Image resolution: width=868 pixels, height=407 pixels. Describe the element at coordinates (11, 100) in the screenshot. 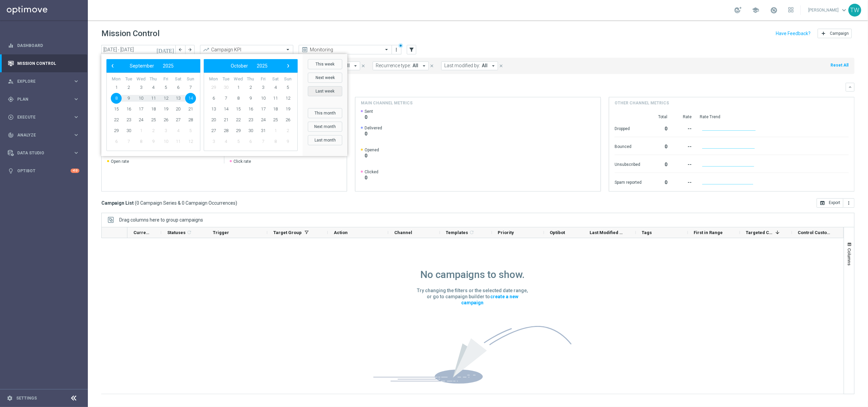

I see `i: gps_fixed` at that location.